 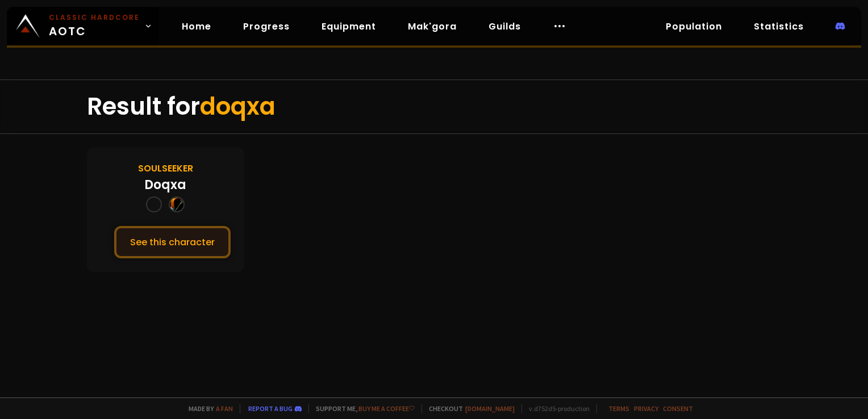 I want to click on div: Doqxa, so click(x=166, y=184).